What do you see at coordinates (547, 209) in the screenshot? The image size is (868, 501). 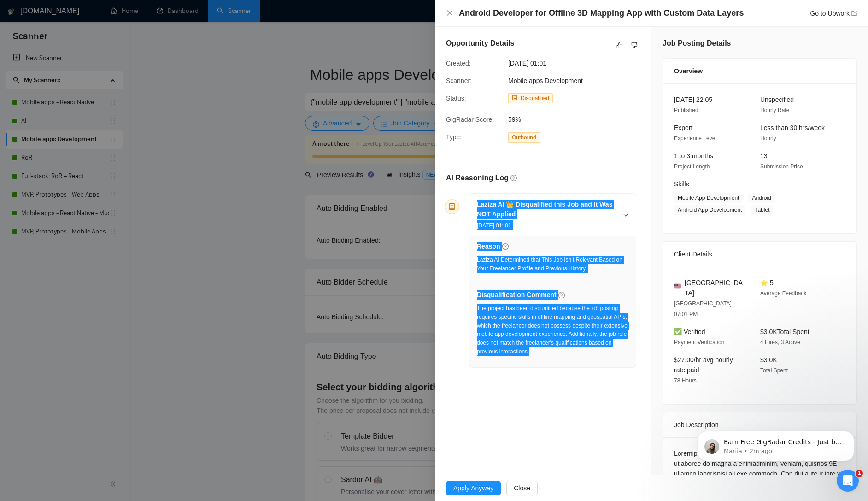 I see `h5: Laziza AI 👑 Disqualified this Job and It Was NOT Applied` at bounding box center [547, 209].